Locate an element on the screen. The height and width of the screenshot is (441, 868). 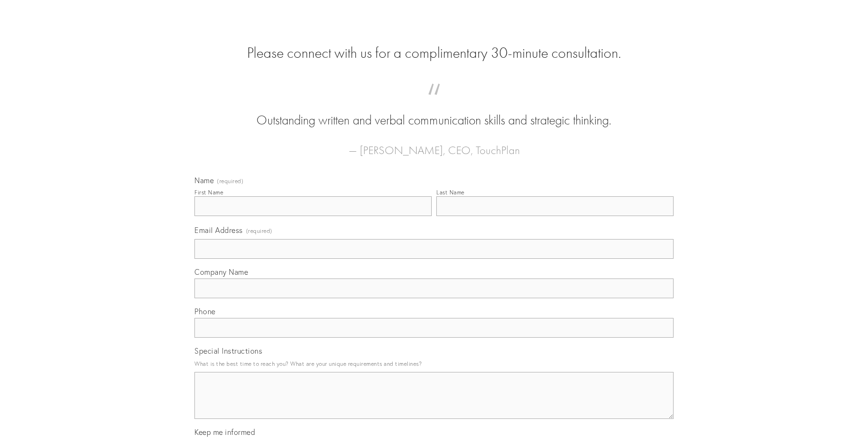
span: Keep me informed is located at coordinates (224, 432).